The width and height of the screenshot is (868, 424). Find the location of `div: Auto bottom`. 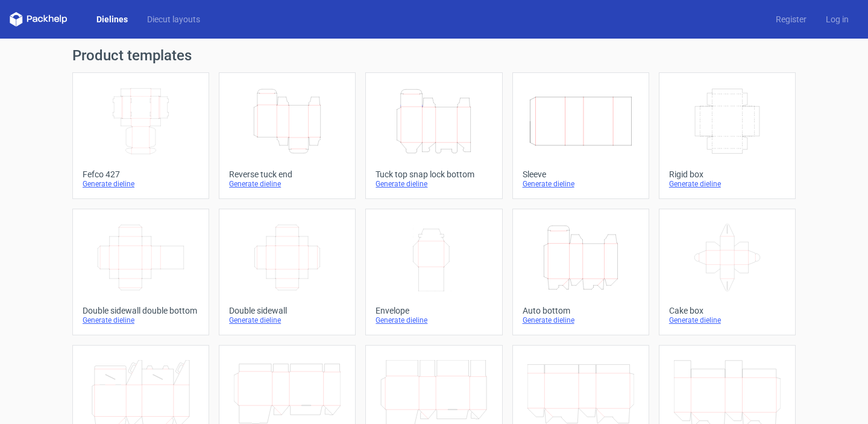

div: Auto bottom is located at coordinates (580, 310).